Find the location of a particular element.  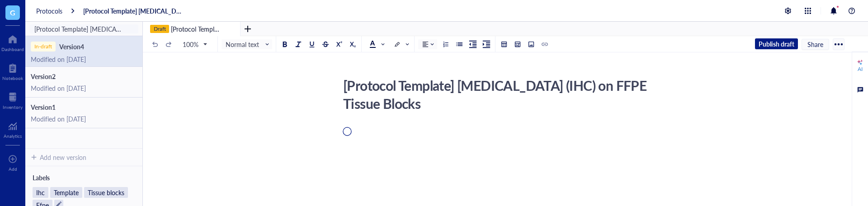

a: Analytics is located at coordinates (13, 129).